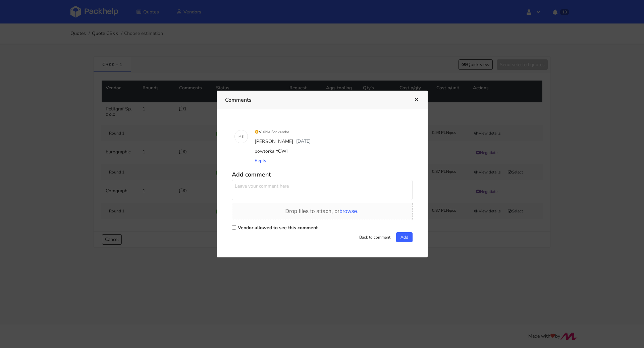 This screenshot has width=644, height=348. Describe the element at coordinates (322, 211) in the screenshot. I see `span: Drop files to attach, or` at that location.